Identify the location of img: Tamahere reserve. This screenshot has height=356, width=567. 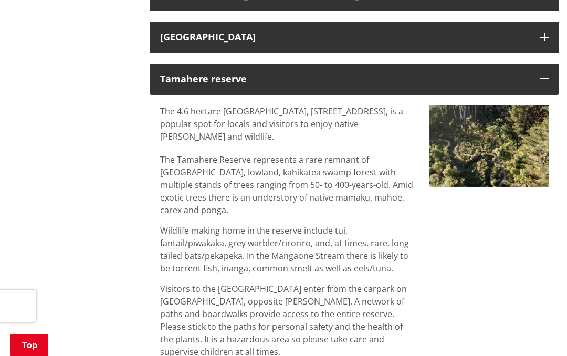
(489, 146).